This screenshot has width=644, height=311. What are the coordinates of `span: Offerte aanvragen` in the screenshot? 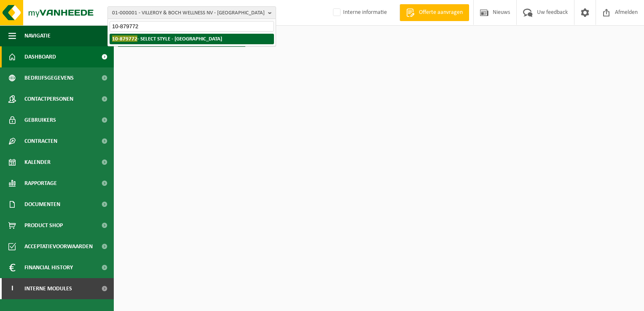 It's located at (441, 13).